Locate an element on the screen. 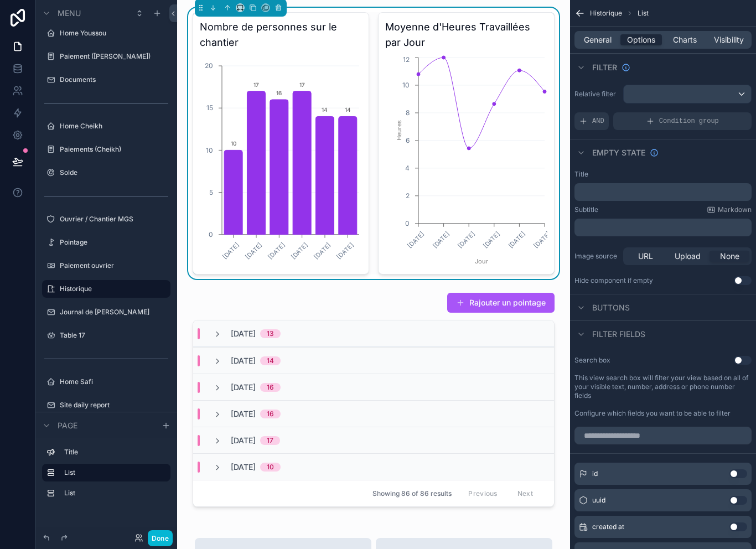 The width and height of the screenshot is (756, 549). div: 13 is located at coordinates (270, 334).